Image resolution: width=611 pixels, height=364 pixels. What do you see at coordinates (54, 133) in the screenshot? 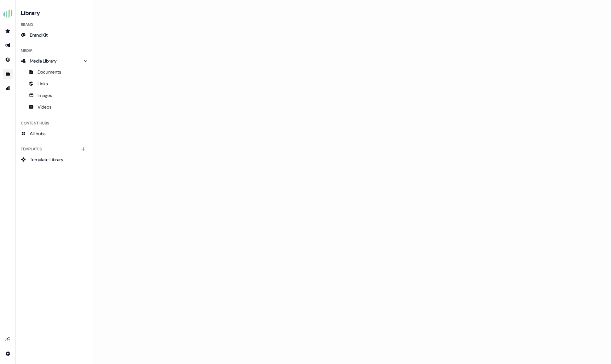
I see `a: All hubs` at bounding box center [54, 133].